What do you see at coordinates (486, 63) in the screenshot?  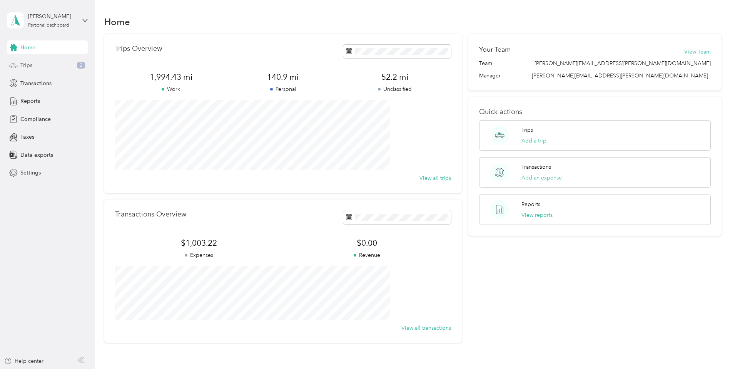 I see `span: Team` at bounding box center [486, 63].